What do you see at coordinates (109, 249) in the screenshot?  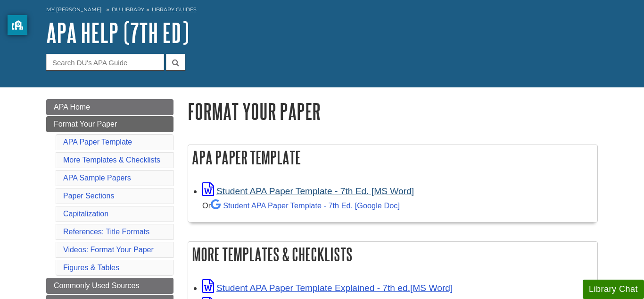 I see `a: Videos: Format Your Paper` at bounding box center [109, 249].